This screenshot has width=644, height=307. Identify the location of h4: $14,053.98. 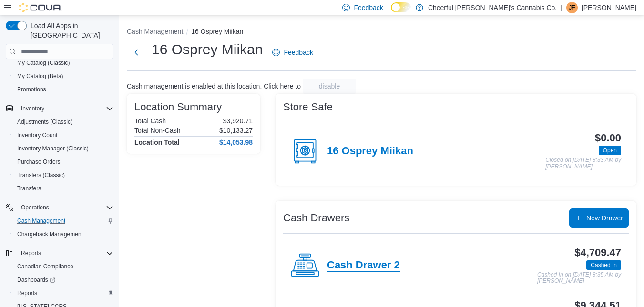
(236, 143).